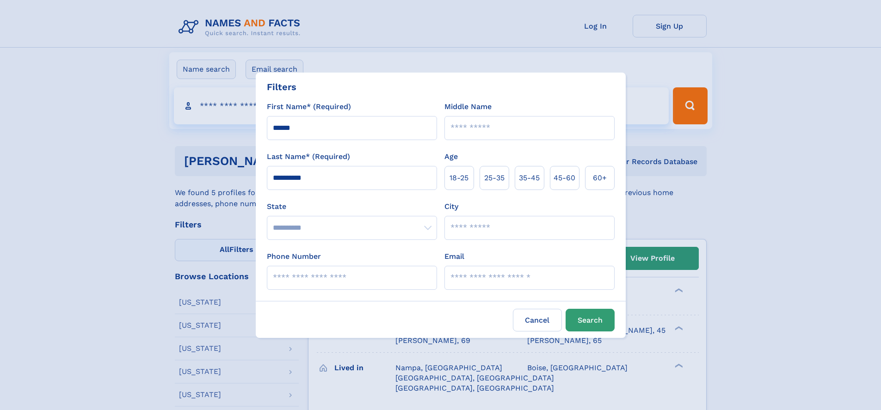  What do you see at coordinates (600, 178) in the screenshot?
I see `span: 60+` at bounding box center [600, 178].